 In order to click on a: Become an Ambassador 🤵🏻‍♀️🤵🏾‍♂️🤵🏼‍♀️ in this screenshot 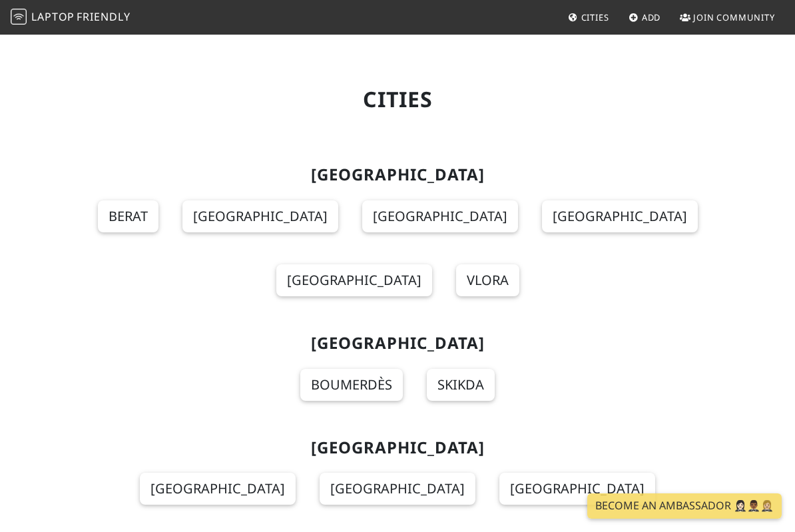, I will do `click(684, 506)`.